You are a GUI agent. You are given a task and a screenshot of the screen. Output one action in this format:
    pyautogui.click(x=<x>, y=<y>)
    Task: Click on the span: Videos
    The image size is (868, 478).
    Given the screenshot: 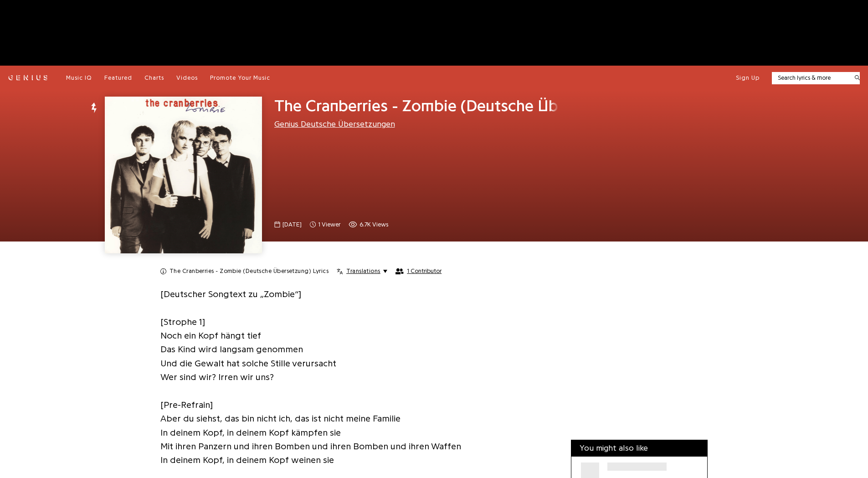 What is the action you would take?
    pyautogui.click(x=186, y=78)
    